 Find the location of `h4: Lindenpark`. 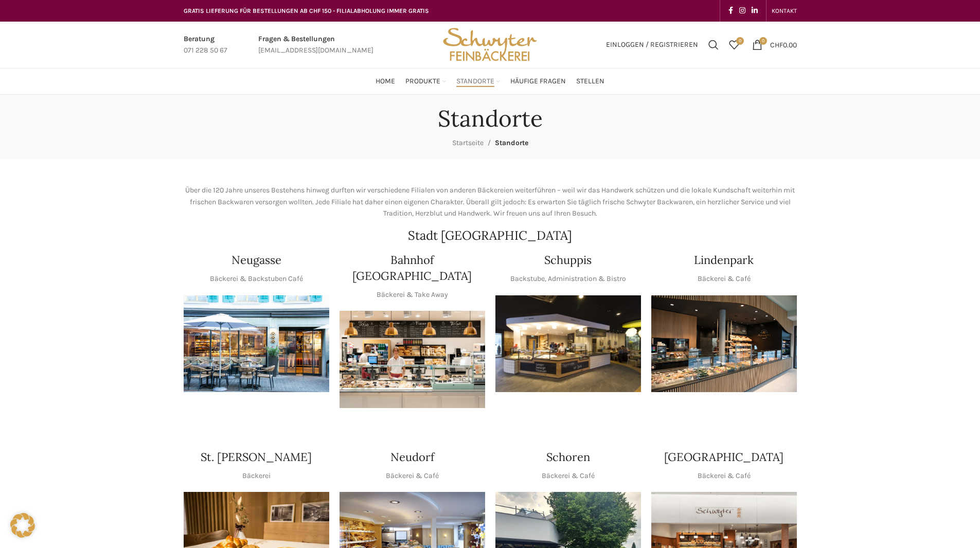

h4: Lindenpark is located at coordinates (724, 260).